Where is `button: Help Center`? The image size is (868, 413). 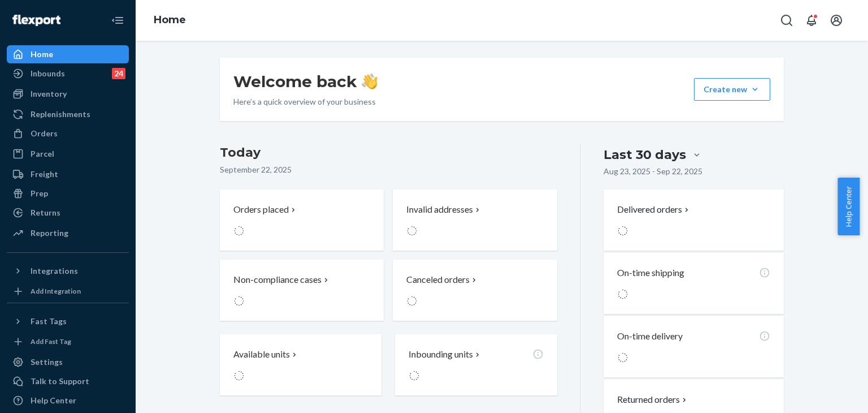
button: Help Center is located at coordinates (848, 206).